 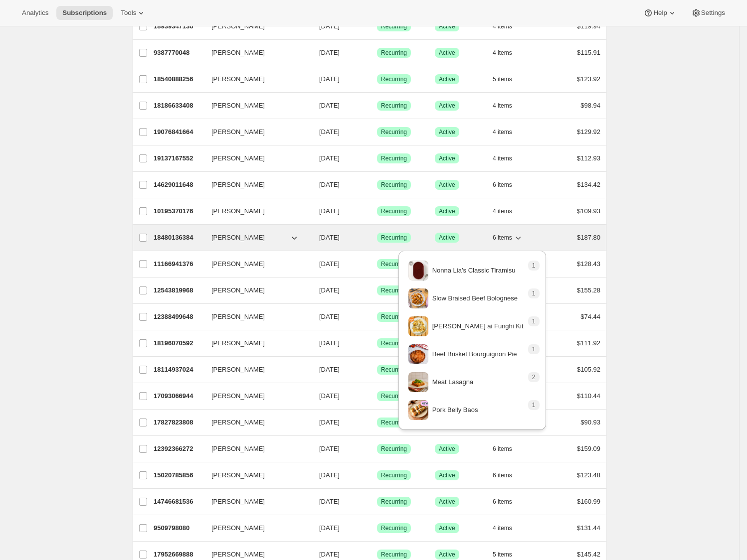 I want to click on span: 1, so click(x=533, y=349).